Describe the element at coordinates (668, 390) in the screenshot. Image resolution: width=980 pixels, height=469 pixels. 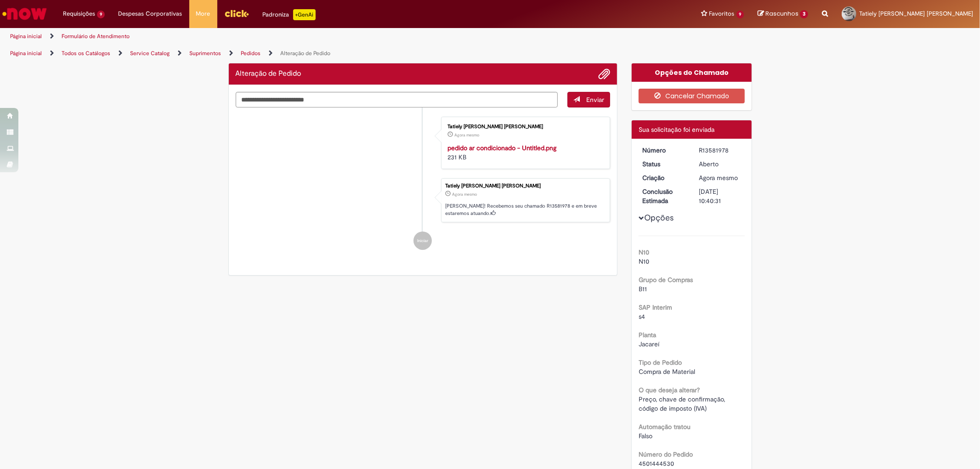
I see `b: O que deseja alterar?` at that location.